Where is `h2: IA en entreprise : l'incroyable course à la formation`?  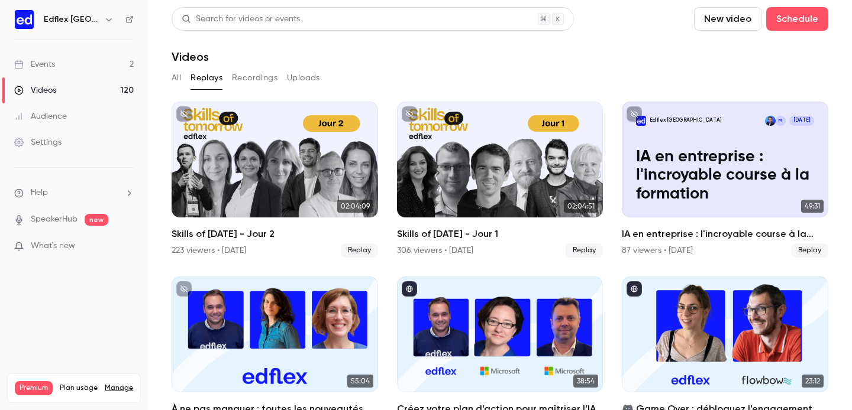 h2: IA en entreprise : l'incroyable course à la formation is located at coordinates (724, 234).